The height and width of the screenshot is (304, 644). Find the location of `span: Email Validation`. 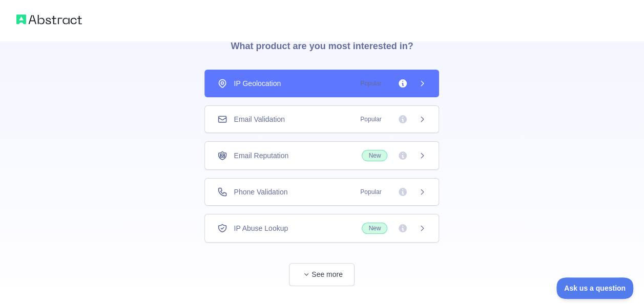

span: Email Validation is located at coordinates (259, 120).